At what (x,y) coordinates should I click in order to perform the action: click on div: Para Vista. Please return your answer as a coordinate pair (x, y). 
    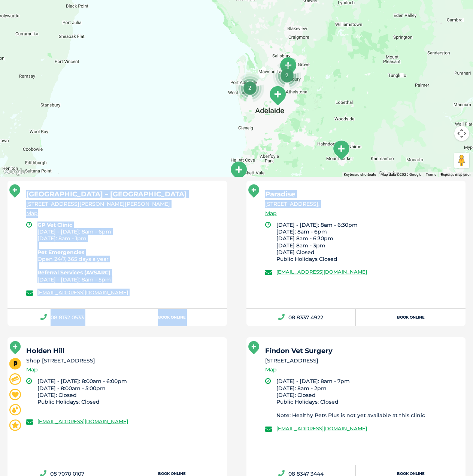
    Looking at the image, I should click on (288, 67).